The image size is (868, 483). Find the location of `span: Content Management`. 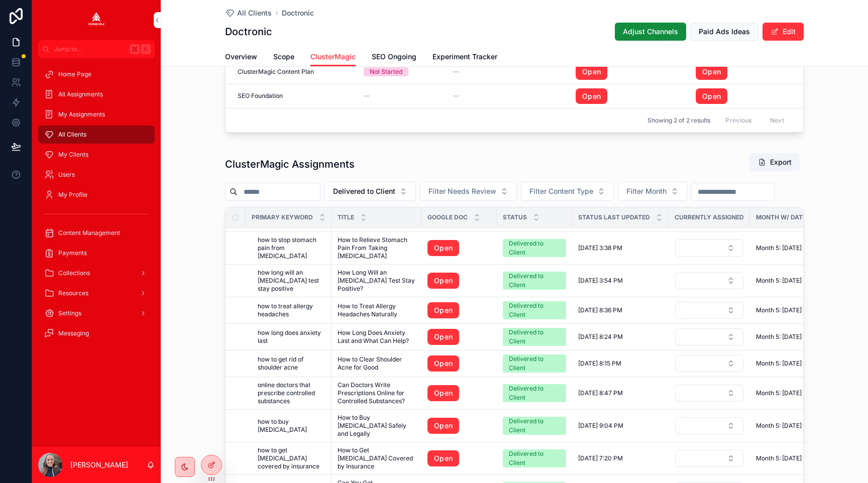

span: Content Management is located at coordinates (89, 232).